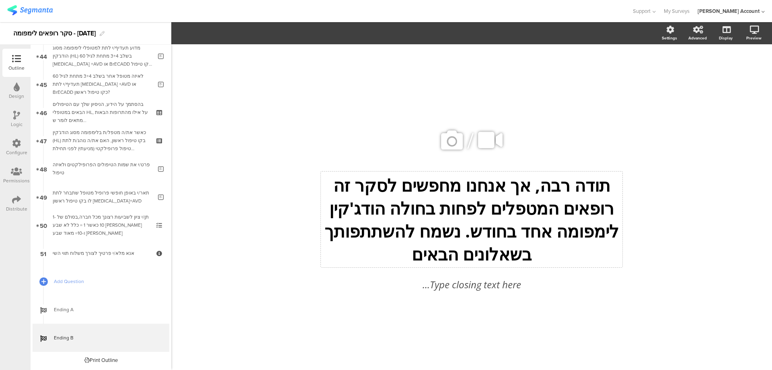 The height and width of the screenshot is (370, 772). I want to click on div: Outline, so click(16, 68).